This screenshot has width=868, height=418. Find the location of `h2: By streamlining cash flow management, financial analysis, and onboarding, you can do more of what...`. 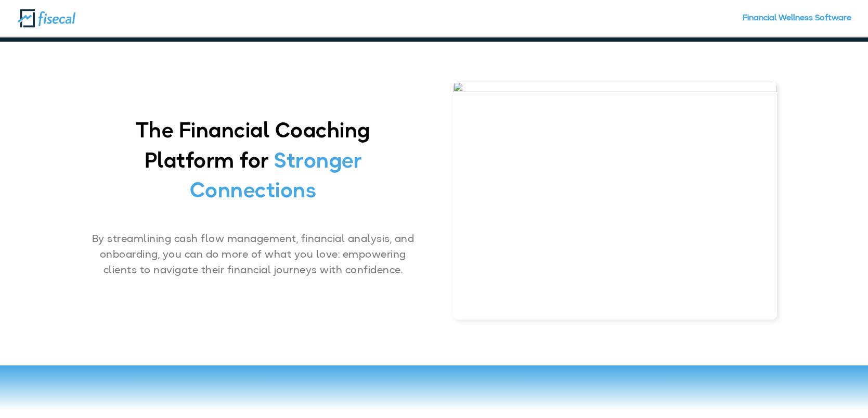

h2: By streamlining cash flow management, financial analysis, and onboarding, you can do more of what... is located at coordinates (253, 258).